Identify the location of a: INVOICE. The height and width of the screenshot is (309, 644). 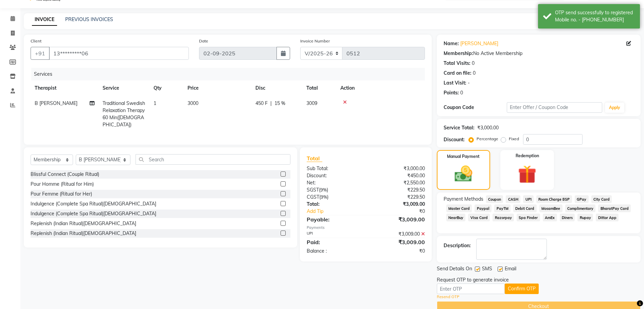
(45, 20).